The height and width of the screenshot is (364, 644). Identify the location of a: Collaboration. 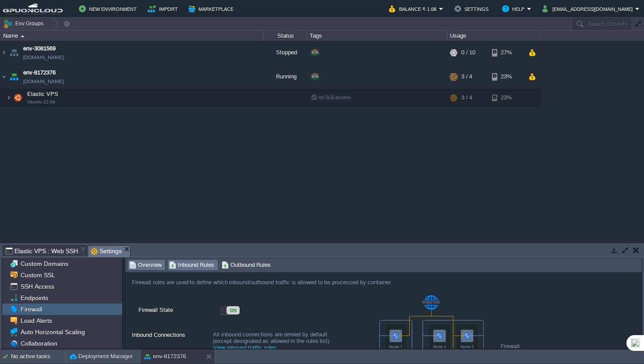
(39, 344).